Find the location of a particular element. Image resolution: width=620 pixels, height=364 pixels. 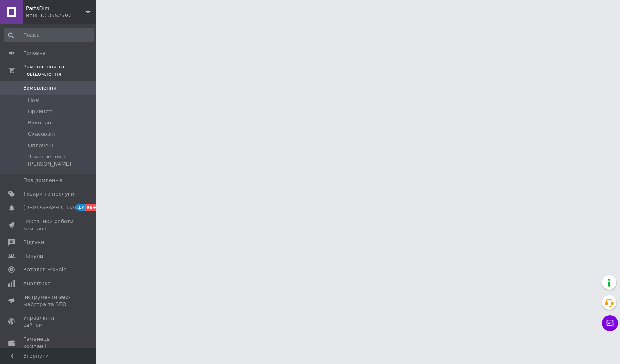

span: Покупці is located at coordinates (34, 256).